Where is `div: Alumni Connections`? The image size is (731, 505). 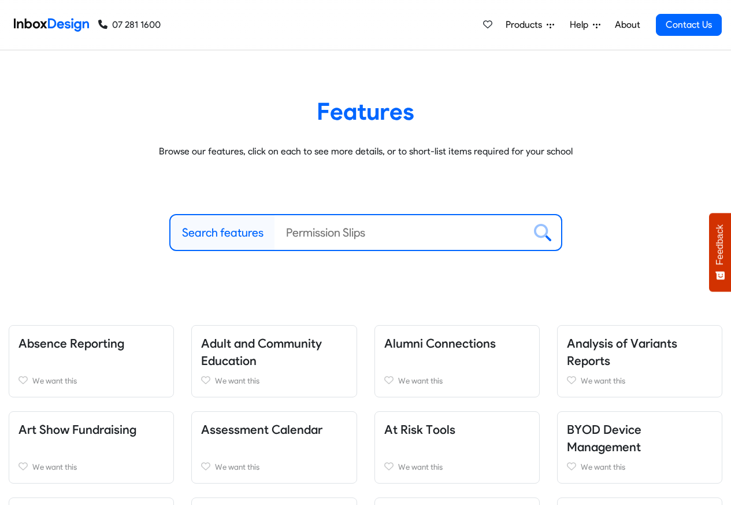 div: Alumni Connections is located at coordinates (457, 361).